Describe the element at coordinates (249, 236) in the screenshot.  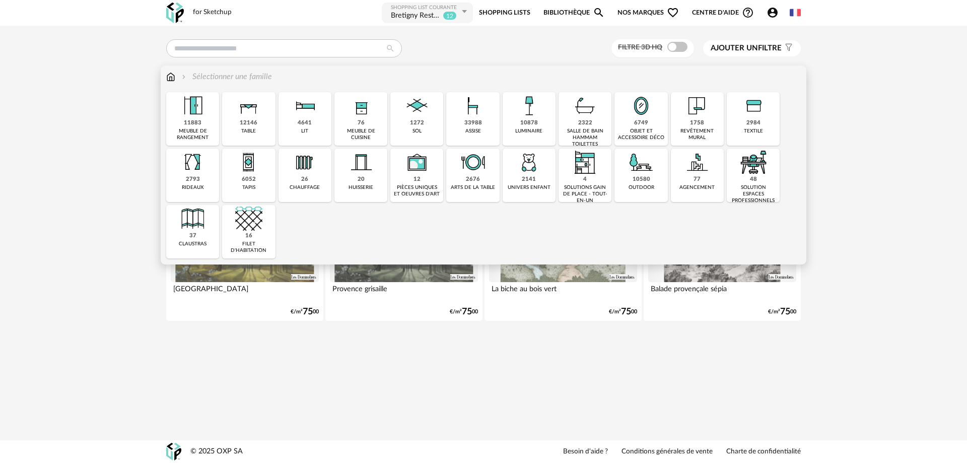
I see `div: 16` at that location.